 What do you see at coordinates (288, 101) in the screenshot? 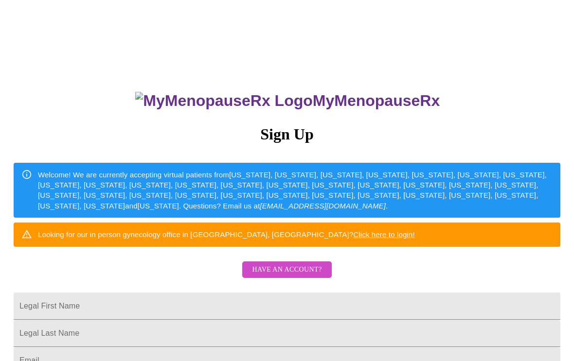
I see `h3: MyMenopauseRx` at bounding box center [288, 101].